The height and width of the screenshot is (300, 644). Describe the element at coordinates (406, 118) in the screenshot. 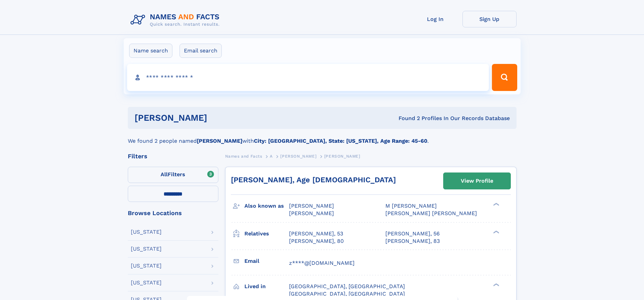

I see `div: Found 2 Profiles In Our Records Database` at that location.